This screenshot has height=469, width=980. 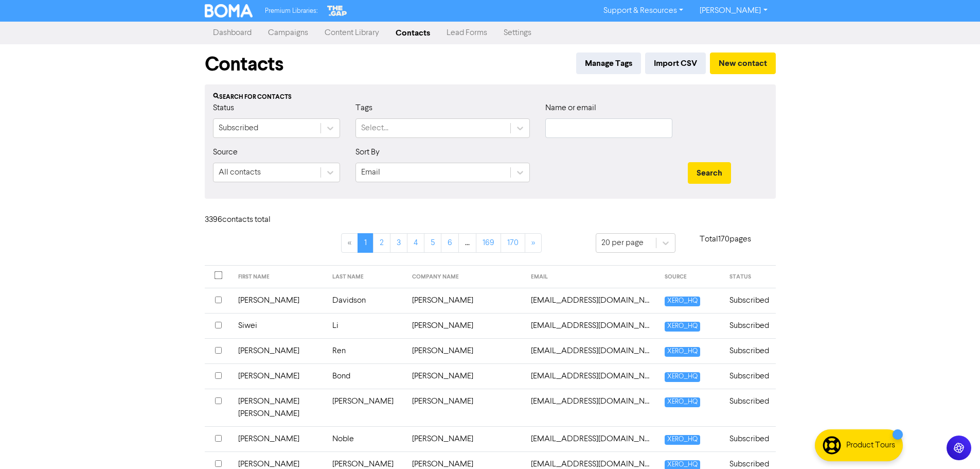 I want to click on a: Page 170, so click(x=513, y=243).